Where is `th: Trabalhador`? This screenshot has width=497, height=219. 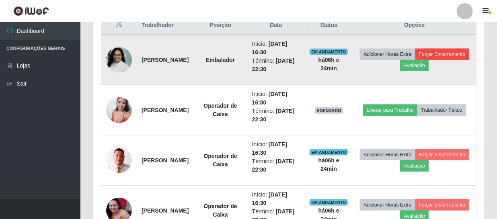
th: Trabalhador is located at coordinates (165, 25).